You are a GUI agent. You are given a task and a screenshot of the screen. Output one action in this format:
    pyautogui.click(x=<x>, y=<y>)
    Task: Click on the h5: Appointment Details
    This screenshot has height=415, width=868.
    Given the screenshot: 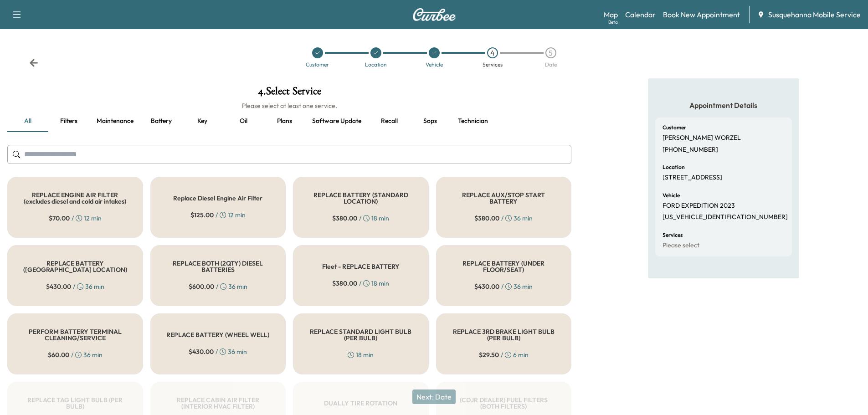 What is the action you would take?
    pyautogui.click(x=723, y=105)
    